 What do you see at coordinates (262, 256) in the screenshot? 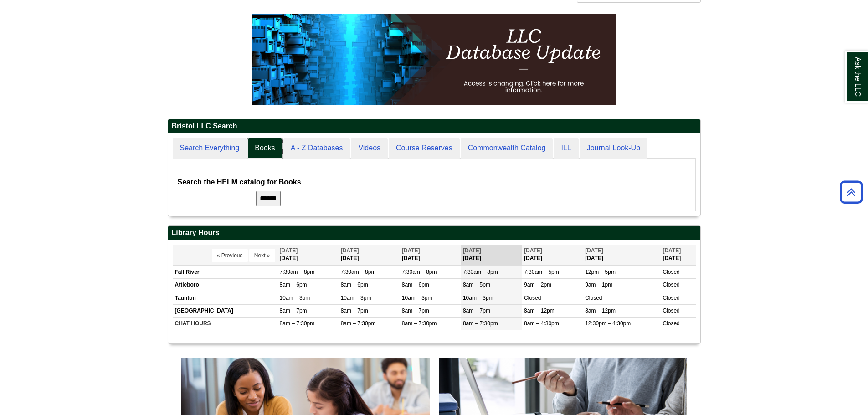
I see `button: Next »` at bounding box center [262, 256].